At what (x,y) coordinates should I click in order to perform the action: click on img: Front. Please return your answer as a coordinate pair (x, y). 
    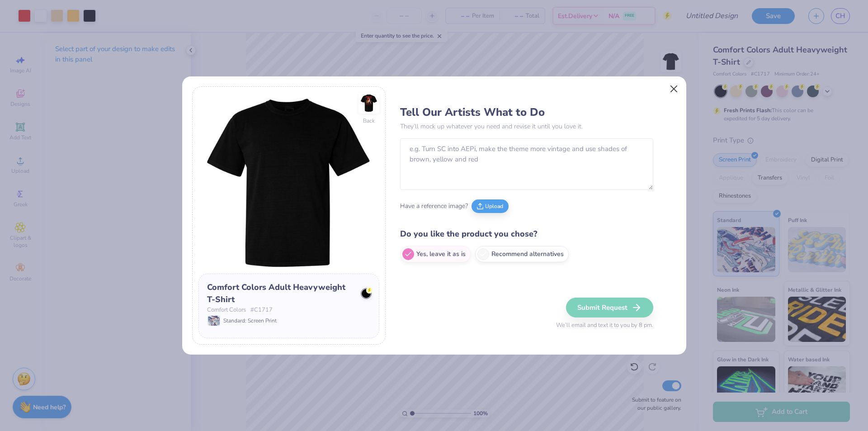
    Looking at the image, I should click on (289, 183).